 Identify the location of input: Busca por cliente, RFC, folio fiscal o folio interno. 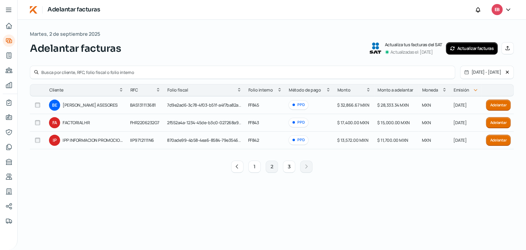
(246, 72).